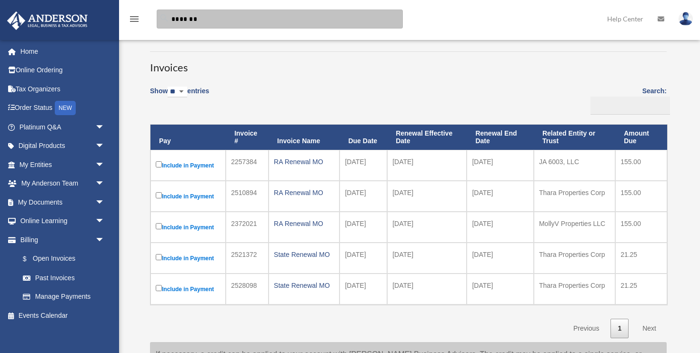  Describe the element at coordinates (686, 19) in the screenshot. I see `img: User Pic` at that location.